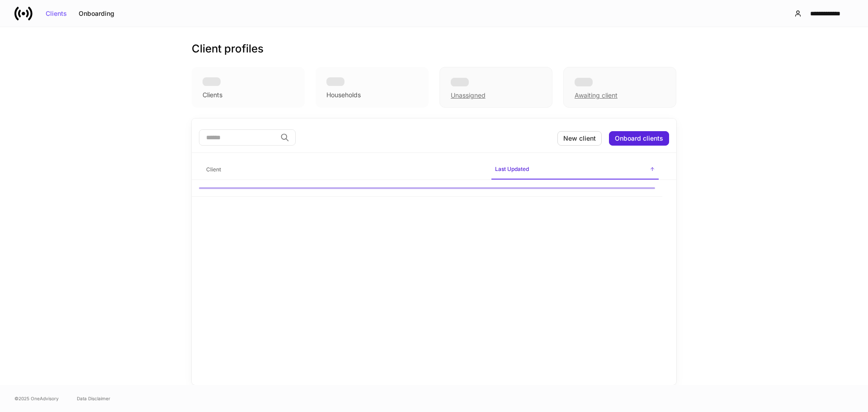 The width and height of the screenshot is (868, 412). Describe the element at coordinates (56, 14) in the screenshot. I see `button: Clients` at that location.